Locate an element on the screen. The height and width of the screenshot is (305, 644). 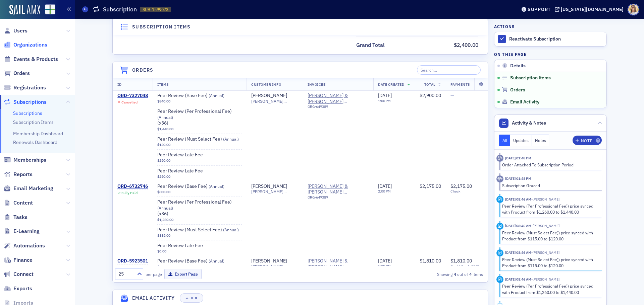
span: Profile is located at coordinates (633, 9).